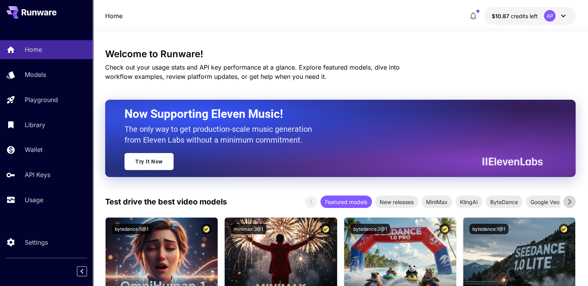  Describe the element at coordinates (114, 16) in the screenshot. I see `a: Home` at that location.